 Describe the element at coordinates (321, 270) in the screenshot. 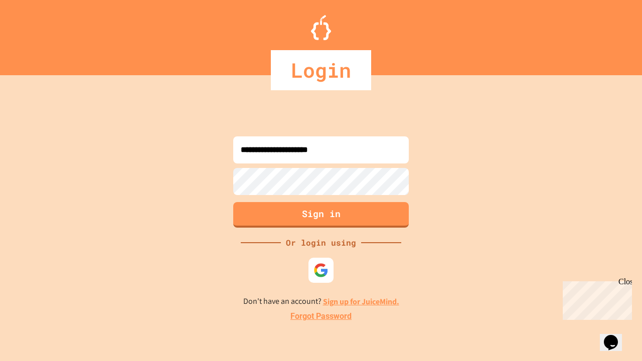

I see `img: google-icon.svg` at that location.